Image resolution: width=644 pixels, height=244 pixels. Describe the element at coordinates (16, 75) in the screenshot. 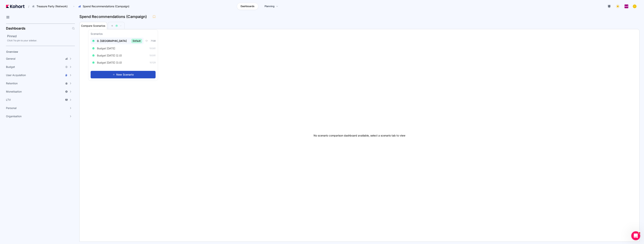

I see `span: User Acquisition` at that location.